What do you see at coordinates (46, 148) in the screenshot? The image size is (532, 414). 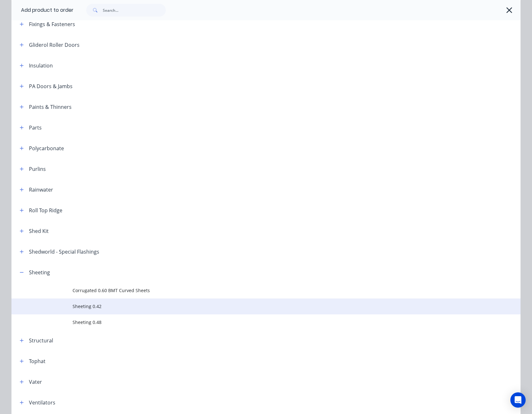 I see `div: Polycarbonate` at bounding box center [46, 148].